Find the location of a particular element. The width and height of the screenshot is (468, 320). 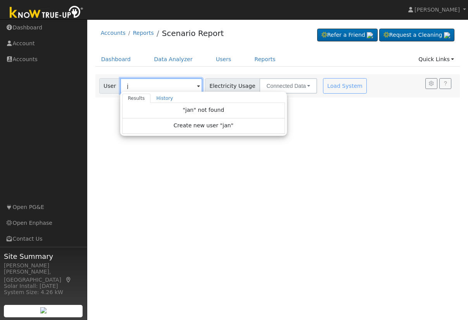

button: Connected Data is located at coordinates (288, 86).